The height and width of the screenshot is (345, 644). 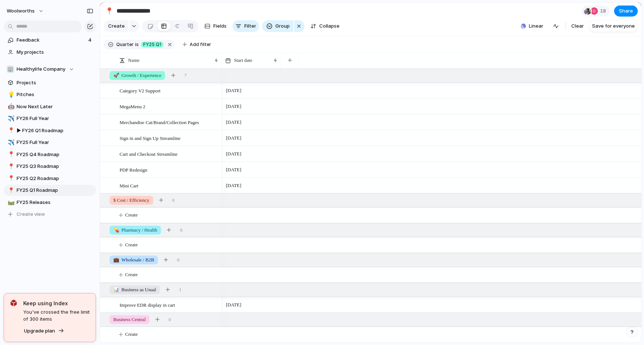 What do you see at coordinates (152, 44) in the screenshot?
I see `button: FY25 Q1` at bounding box center [152, 44].